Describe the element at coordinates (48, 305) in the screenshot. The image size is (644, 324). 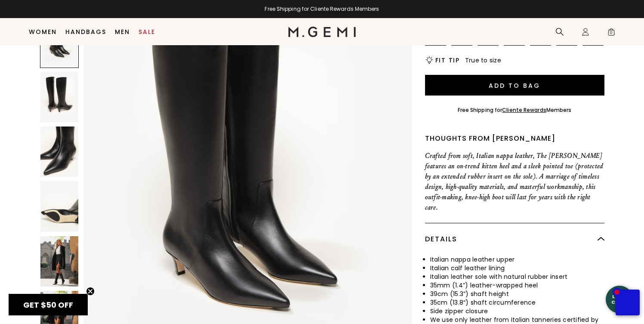
I see `span: GET $50 OFF` at that location.